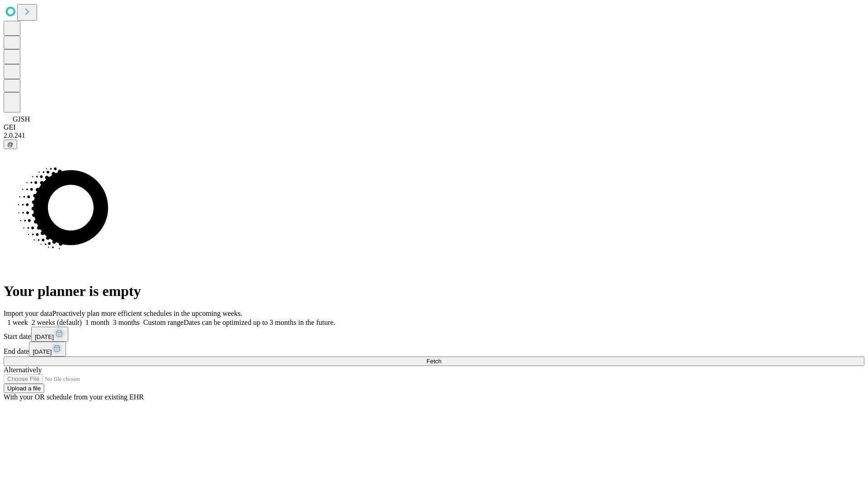  What do you see at coordinates (18, 322) in the screenshot?
I see `span: 1 week` at bounding box center [18, 322].